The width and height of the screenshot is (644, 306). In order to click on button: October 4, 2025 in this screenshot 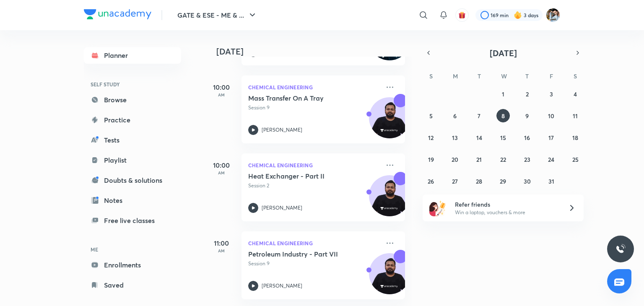, I will do `click(575, 94)`.